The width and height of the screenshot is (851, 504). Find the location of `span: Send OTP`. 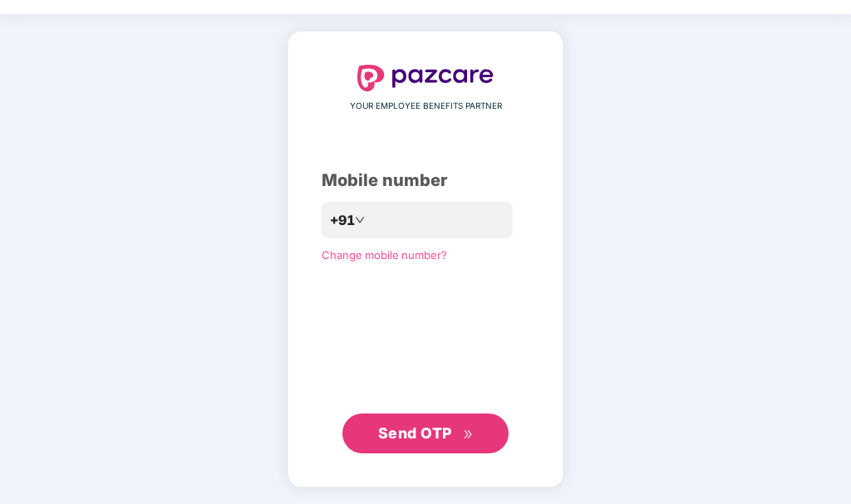

span: Send OTP is located at coordinates (414, 432).